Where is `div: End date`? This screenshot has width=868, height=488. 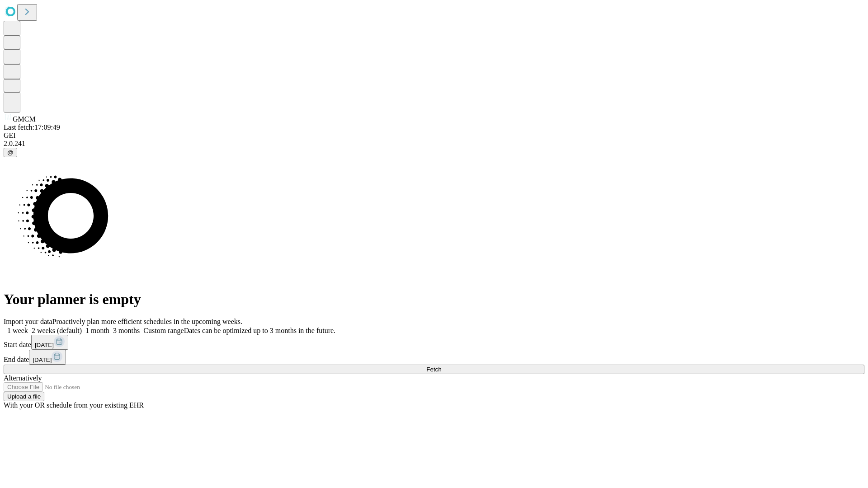 div: End date is located at coordinates (434, 357).